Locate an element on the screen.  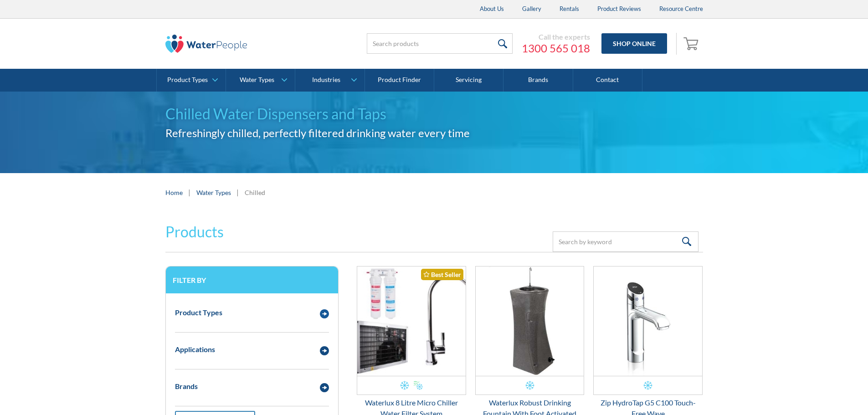
h2: Refreshingly chilled, perfectly filtered drinking water every time is located at coordinates (434, 133).